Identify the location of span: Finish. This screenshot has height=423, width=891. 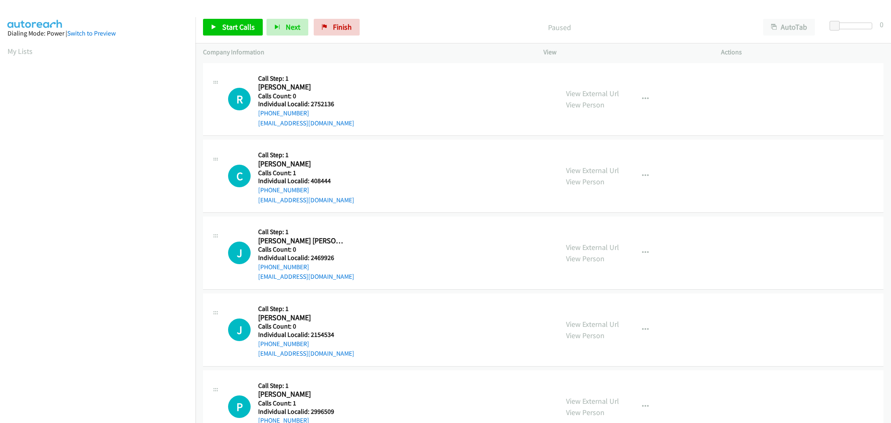
(342, 27).